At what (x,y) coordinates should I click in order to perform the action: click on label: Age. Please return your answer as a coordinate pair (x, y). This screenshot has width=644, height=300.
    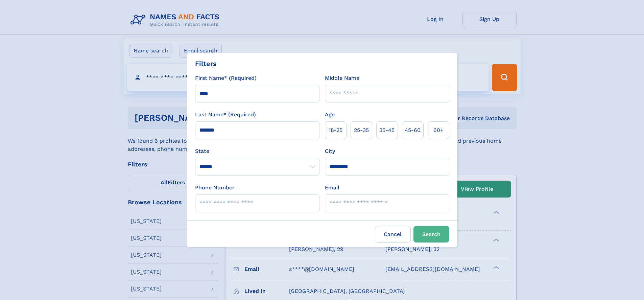
    Looking at the image, I should click on (330, 114).